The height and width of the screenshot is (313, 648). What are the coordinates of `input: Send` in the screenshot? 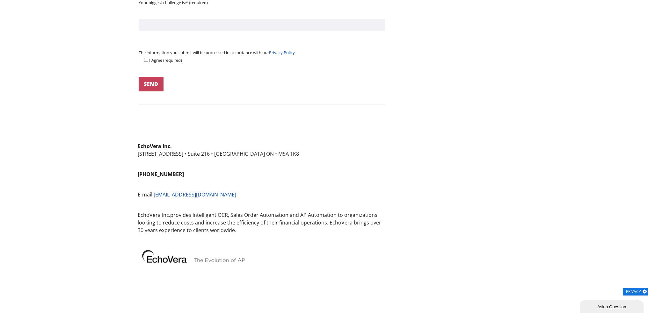 It's located at (151, 84).